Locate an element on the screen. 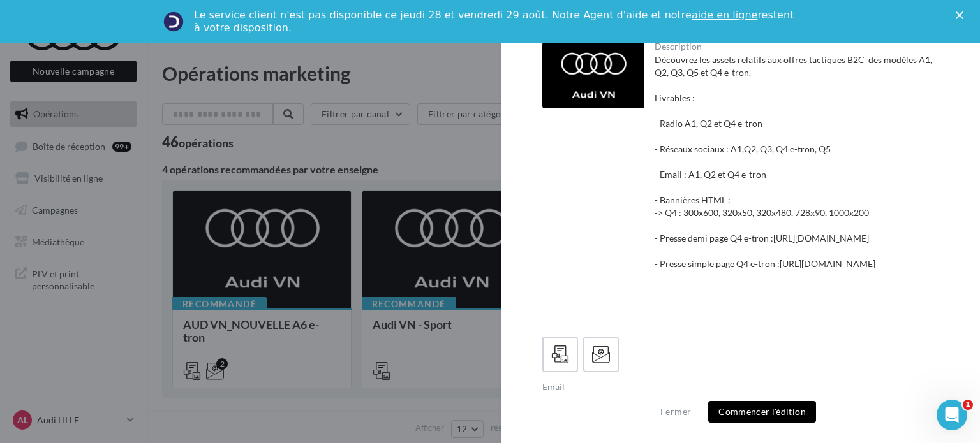  span: 1 is located at coordinates (968, 404).